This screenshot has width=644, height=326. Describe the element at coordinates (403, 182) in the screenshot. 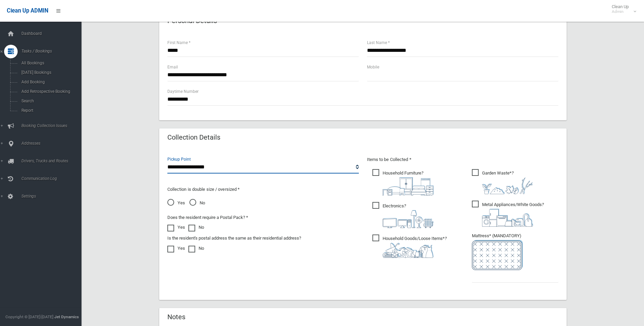

I see `span: Household Furniture` at that location.